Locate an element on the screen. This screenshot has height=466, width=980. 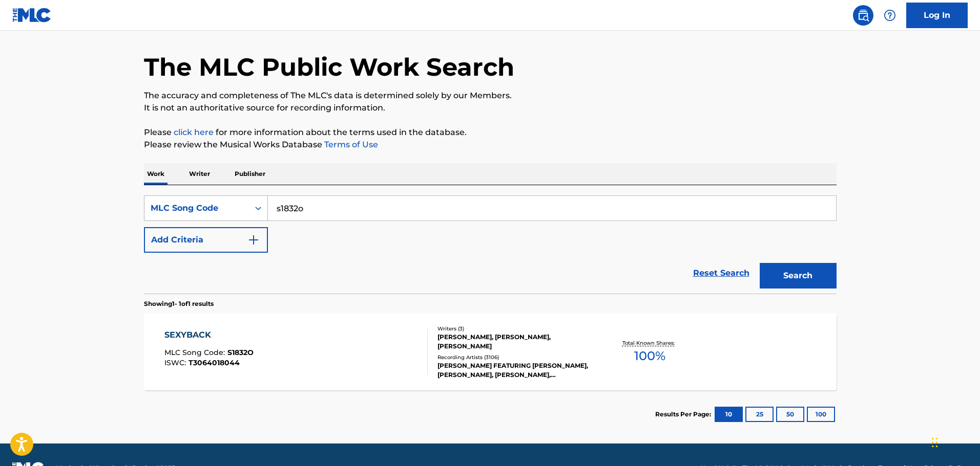
button: 10 is located at coordinates (728, 414).